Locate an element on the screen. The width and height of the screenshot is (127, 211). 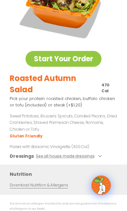
img: wpChatIcon is located at coordinates (101, 186).